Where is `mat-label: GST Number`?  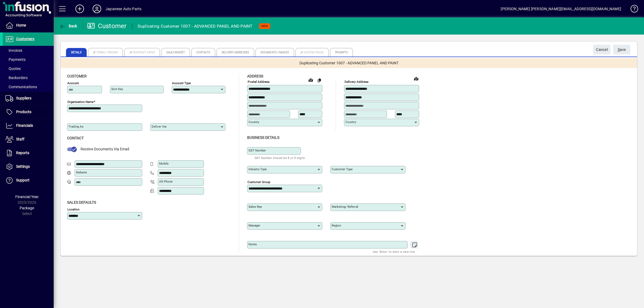
mat-label: GST Number is located at coordinates (257, 151).